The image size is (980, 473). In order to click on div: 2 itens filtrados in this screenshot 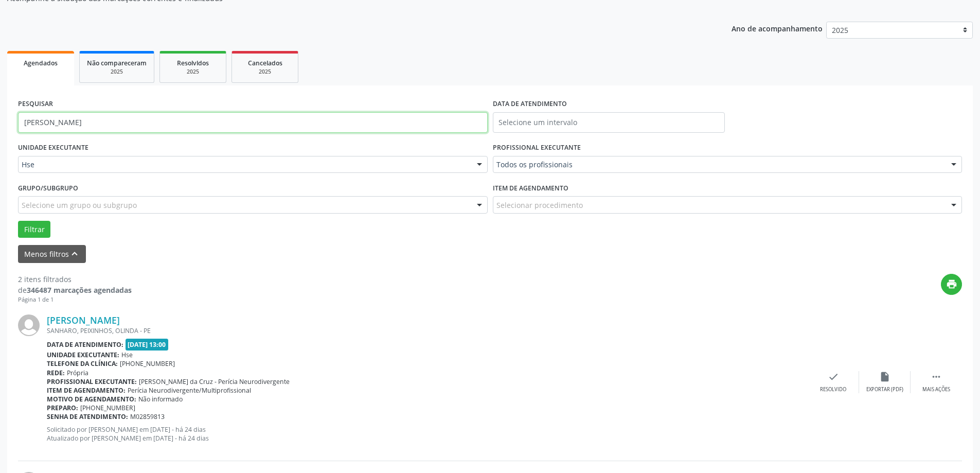, I will do `click(75, 279)`.